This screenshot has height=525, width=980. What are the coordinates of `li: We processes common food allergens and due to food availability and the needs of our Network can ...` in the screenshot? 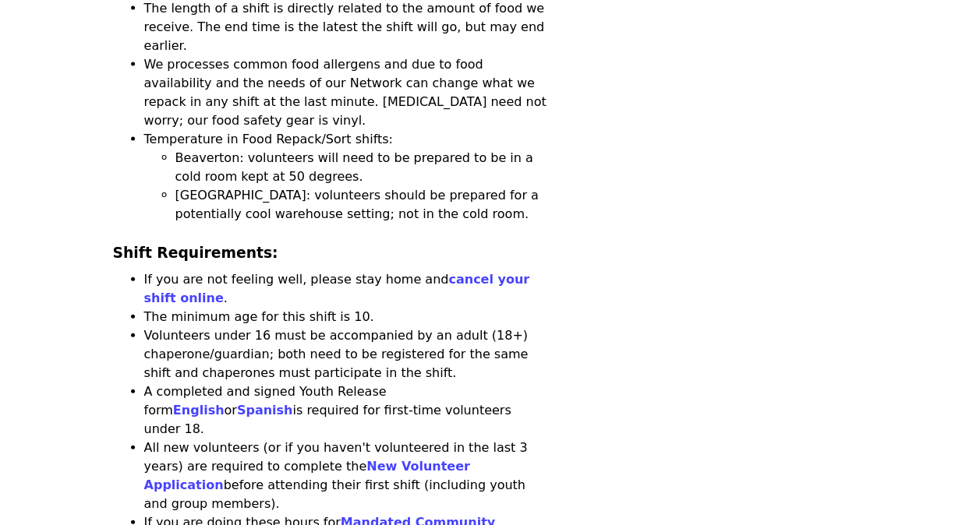 It's located at (345, 92).